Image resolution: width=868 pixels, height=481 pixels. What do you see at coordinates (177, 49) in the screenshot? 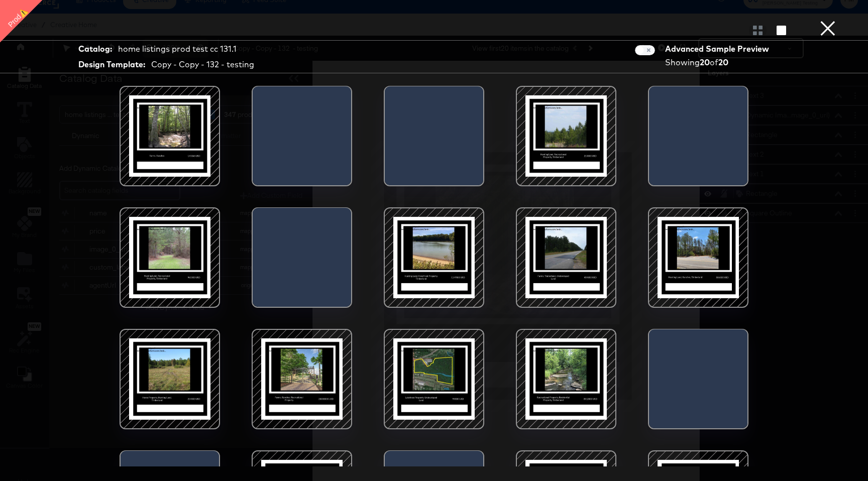
I see `div: home listings prod test cc 131.1` at bounding box center [177, 49].